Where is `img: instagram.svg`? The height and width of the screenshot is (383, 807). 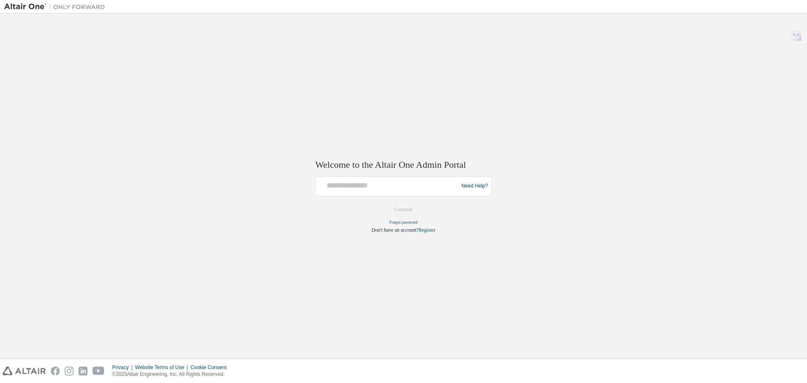
img: instagram.svg is located at coordinates (69, 371).